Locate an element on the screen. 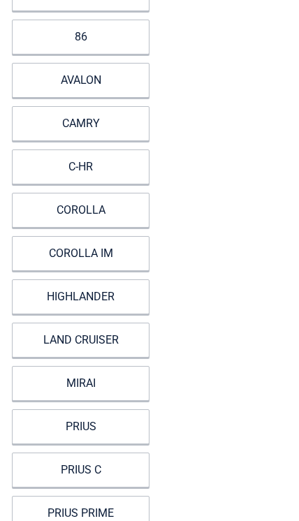 The width and height of the screenshot is (299, 521). a: CAMRY is located at coordinates (80, 124).